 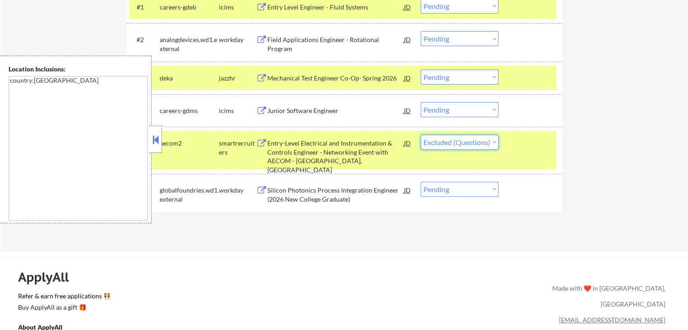 What do you see at coordinates (336, 111) in the screenshot?
I see `div: Junior Software Engineer` at bounding box center [336, 111].